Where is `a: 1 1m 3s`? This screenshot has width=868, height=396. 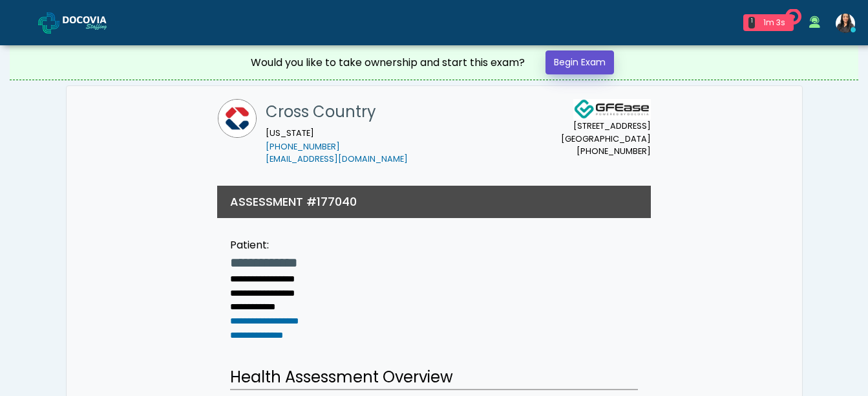
a: 1 1m 3s is located at coordinates (769, 23).